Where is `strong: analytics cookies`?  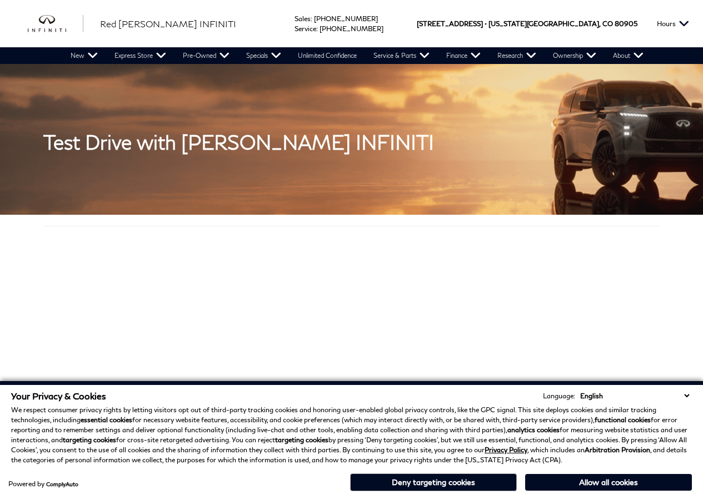 strong: analytics cookies is located at coordinates (534, 429).